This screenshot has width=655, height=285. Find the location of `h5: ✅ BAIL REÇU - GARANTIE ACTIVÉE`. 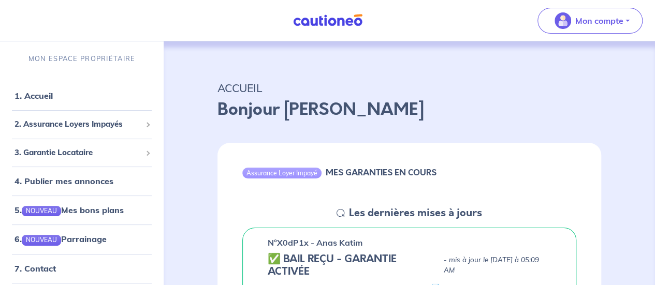

h5: ✅ BAIL REÇU - GARANTIE ACTIVÉE is located at coordinates (354, 266).